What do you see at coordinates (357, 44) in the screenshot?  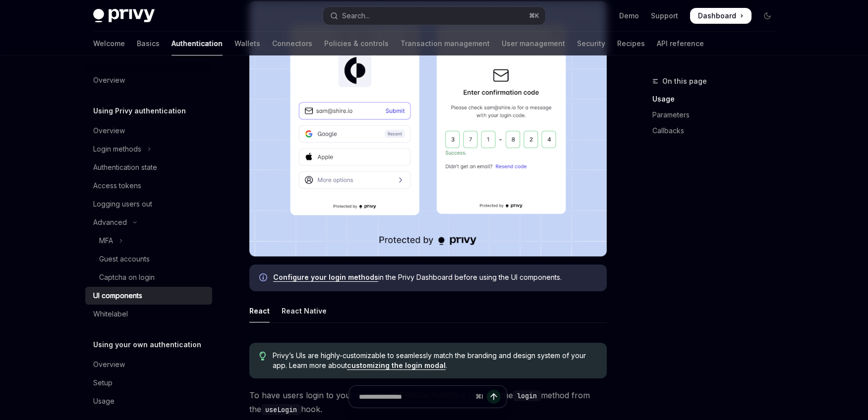 I see `a: Policies & controls` at bounding box center [357, 44].